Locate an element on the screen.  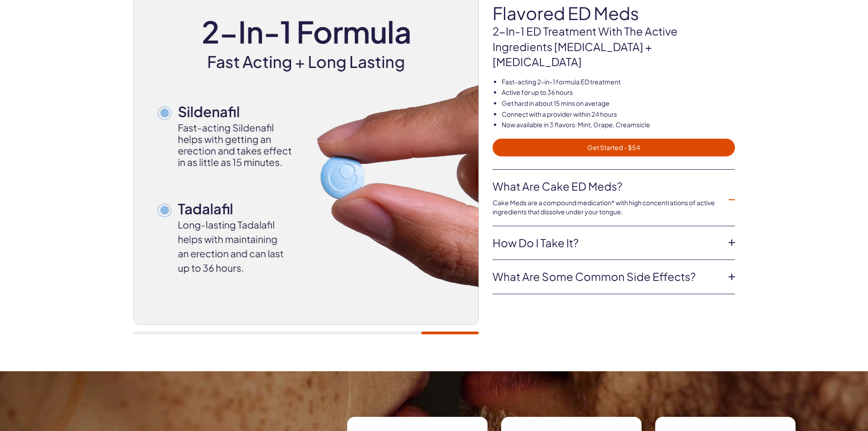
li: Connect with a provider within 24 hours is located at coordinates (618, 114).